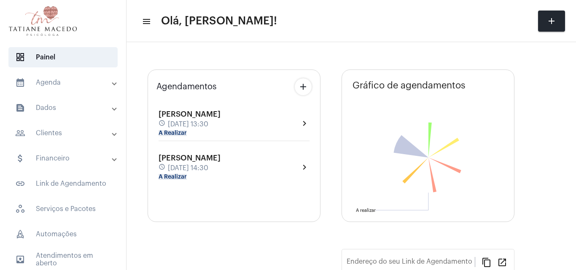  What do you see at coordinates (64, 108) in the screenshot?
I see `mat-panel-title: Dados` at bounding box center [64, 108].